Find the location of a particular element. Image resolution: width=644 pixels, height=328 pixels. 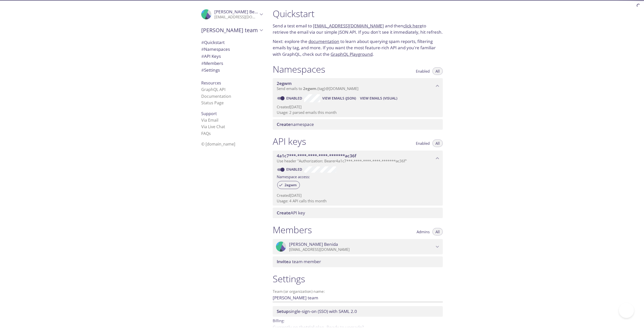

button: View Emails (JSON) is located at coordinates (339, 98).